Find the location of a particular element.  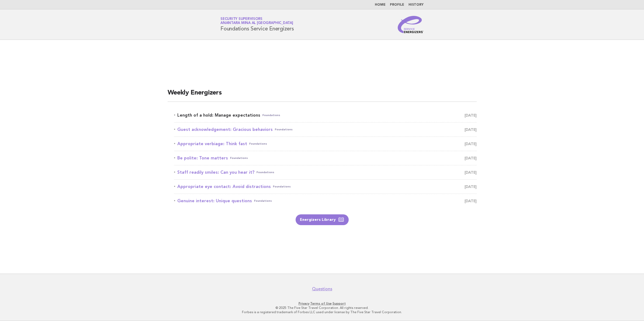

p: © 2025 The Five Star Travel Corporation. All rights reserved. is located at coordinates (322, 308).